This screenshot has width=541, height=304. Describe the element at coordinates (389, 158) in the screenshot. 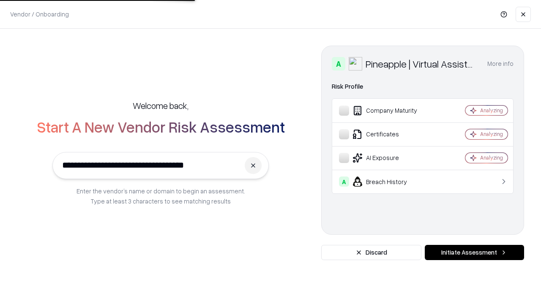

I see `div: AI Exposure` at that location.